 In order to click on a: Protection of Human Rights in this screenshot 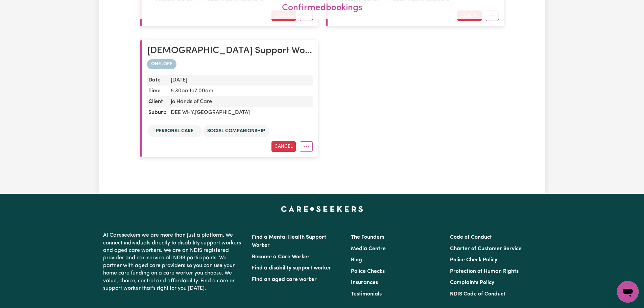, I will do `click(484, 272)`.